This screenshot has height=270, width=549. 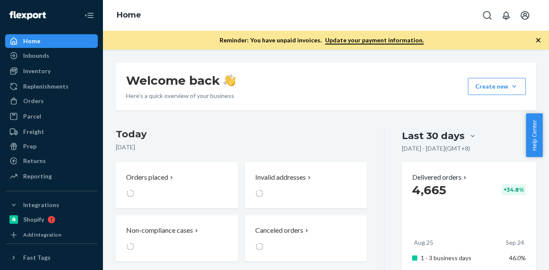 What do you see at coordinates (51, 235) in the screenshot?
I see `a: Add Integration` at bounding box center [51, 235].